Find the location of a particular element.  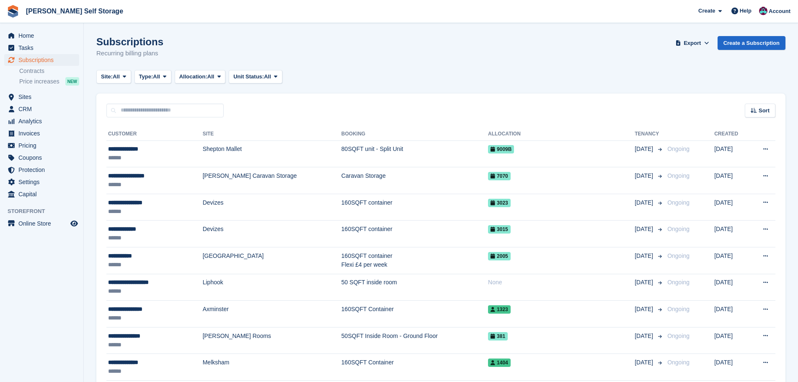

span: 7070 is located at coordinates (500, 176).